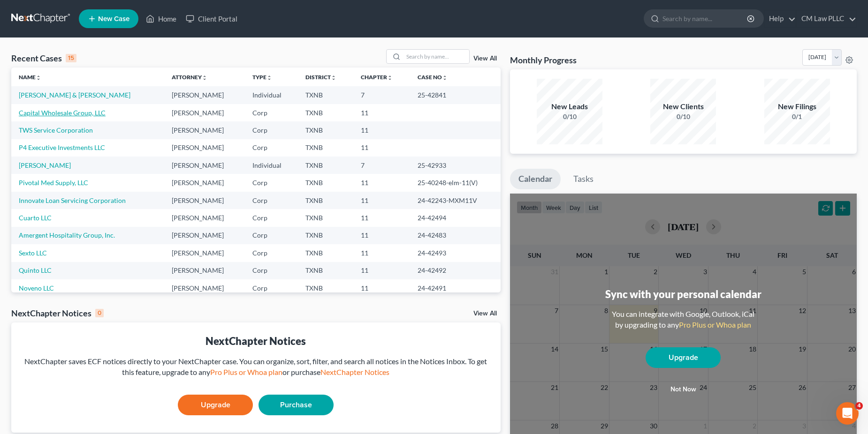 The height and width of the screenshot is (434, 868). What do you see at coordinates (536, 179) in the screenshot?
I see `a: Calendar` at bounding box center [536, 179].